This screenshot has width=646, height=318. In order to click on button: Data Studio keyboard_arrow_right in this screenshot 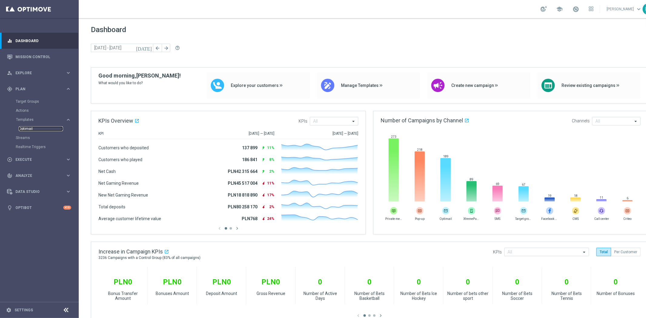, I will do `click(39, 192)`.